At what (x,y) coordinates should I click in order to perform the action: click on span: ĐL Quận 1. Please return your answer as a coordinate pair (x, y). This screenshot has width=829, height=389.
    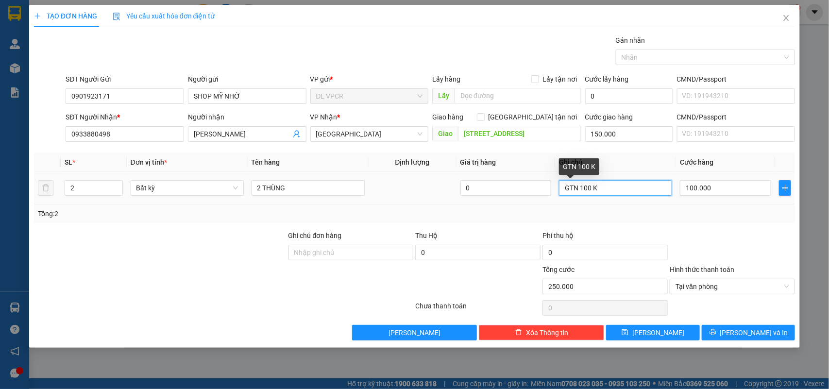
    Looking at the image, I should click on (370, 134).